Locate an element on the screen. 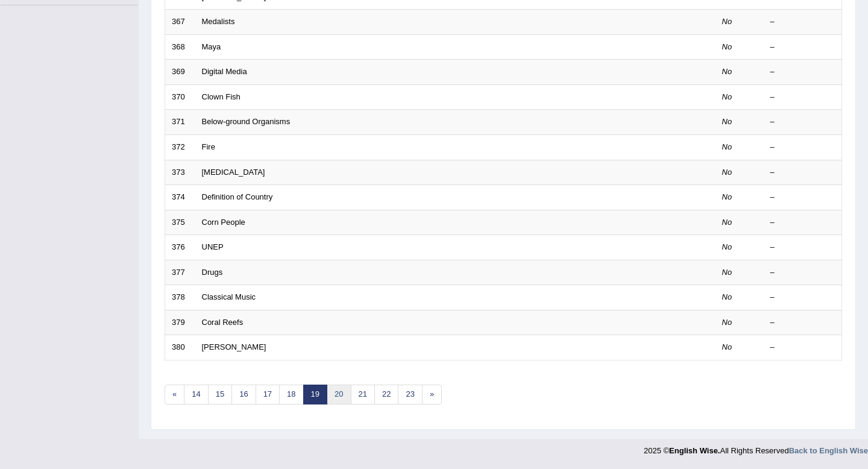 The height and width of the screenshot is (469, 868). a: 17 is located at coordinates (268, 395).